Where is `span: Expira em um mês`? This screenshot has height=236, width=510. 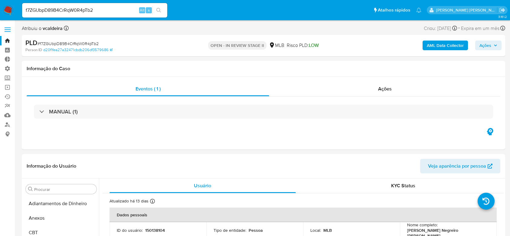 span: Expira em um mês is located at coordinates (480, 28).